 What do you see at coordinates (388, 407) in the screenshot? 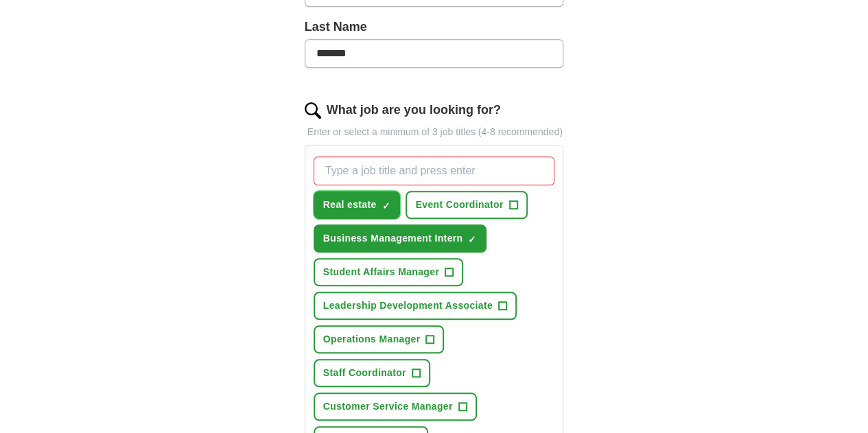
I see `span: Customer Service Manager` at bounding box center [388, 407].